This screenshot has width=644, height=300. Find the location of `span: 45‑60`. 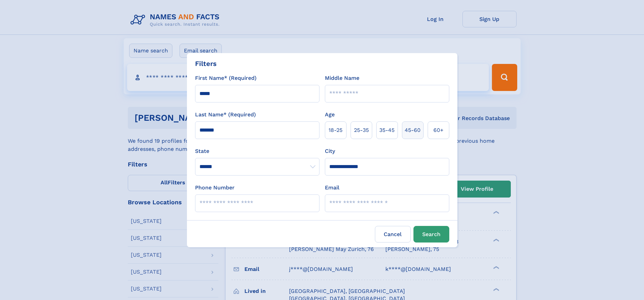

span: 45‑60 is located at coordinates (412, 130).